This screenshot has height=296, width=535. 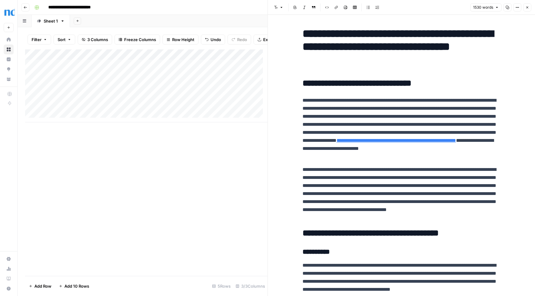 What do you see at coordinates (140, 40) in the screenshot?
I see `span: Freeze Columns` at bounding box center [140, 40].